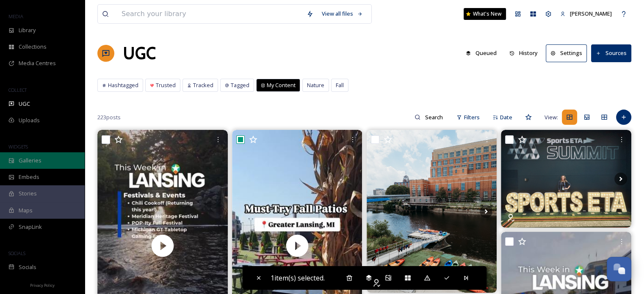  What do you see at coordinates (27, 267) in the screenshot?
I see `span: Socials` at bounding box center [27, 267].